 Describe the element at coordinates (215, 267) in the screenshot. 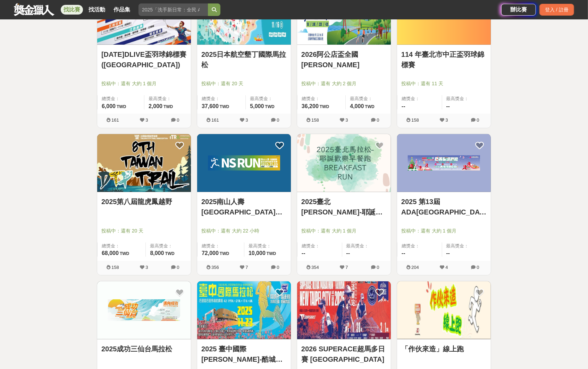

I see `span: 356` at that location.